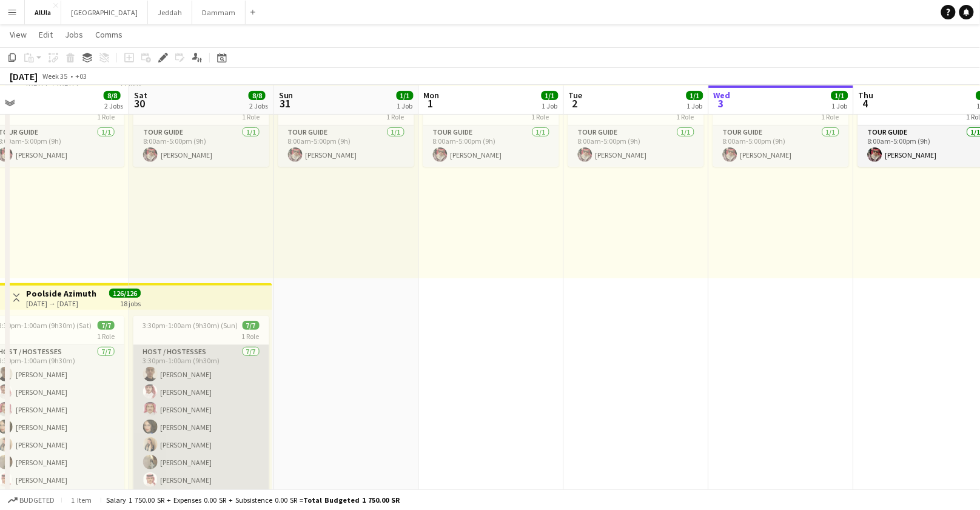  I want to click on span: 2, so click(575, 103).